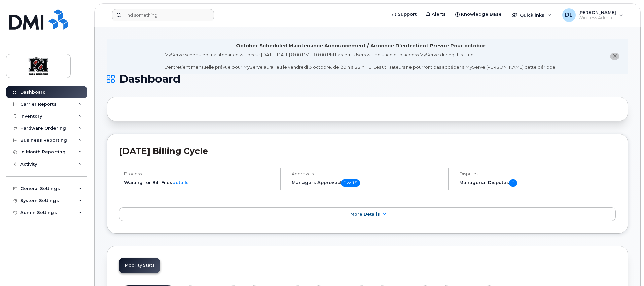 The height and width of the screenshot is (286, 644). Describe the element at coordinates (361, 46) in the screenshot. I see `div: October Scheduled Maintenance Announcement / Annonce D'entretient Prévue Pour octobre` at that location.